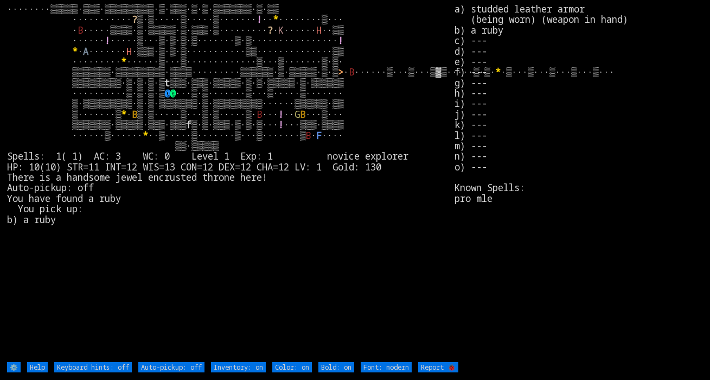  What do you see at coordinates (37, 367) in the screenshot?
I see `input: Help` at bounding box center [37, 367].